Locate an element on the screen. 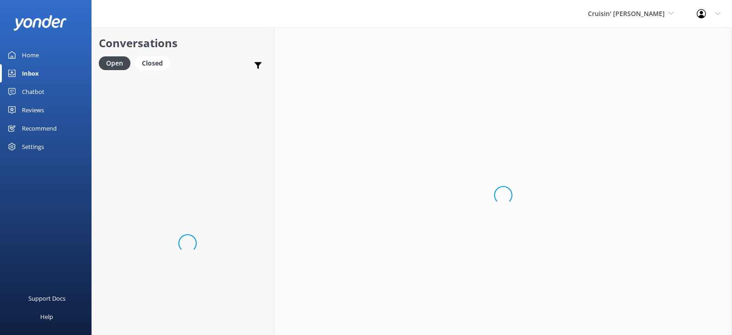  img: yonder-white-logo.png is located at coordinates (40, 22).